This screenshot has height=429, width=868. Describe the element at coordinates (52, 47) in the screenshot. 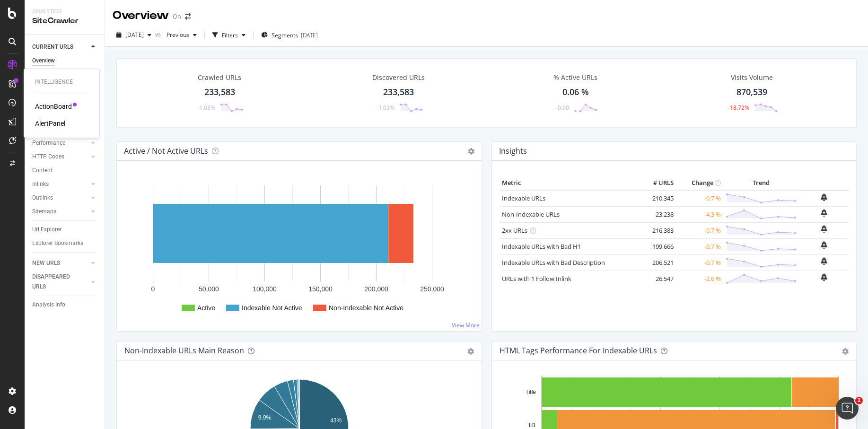

I see `div: CURRENT URLS` at that location.